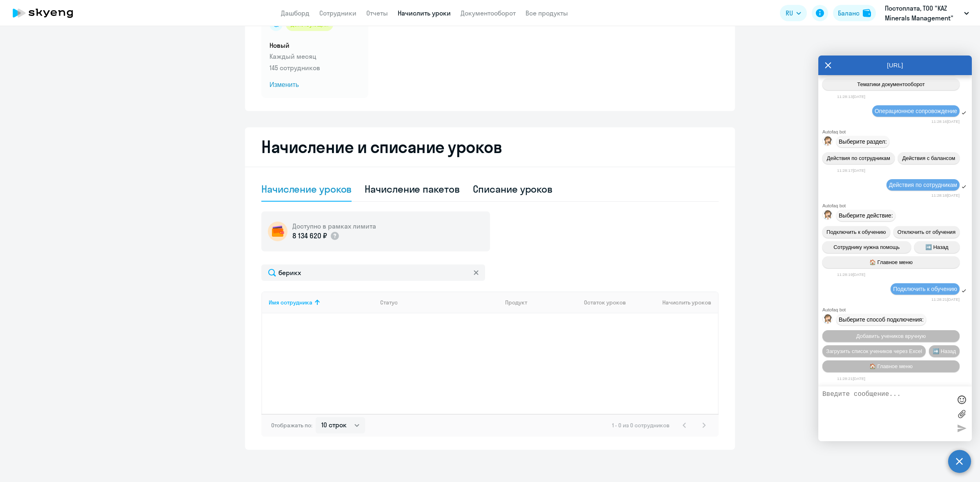 Image resolution: width=980 pixels, height=482 pixels. I want to click on p: Постоплата, ТОО "KAZ Minerals Management", so click(922, 13).